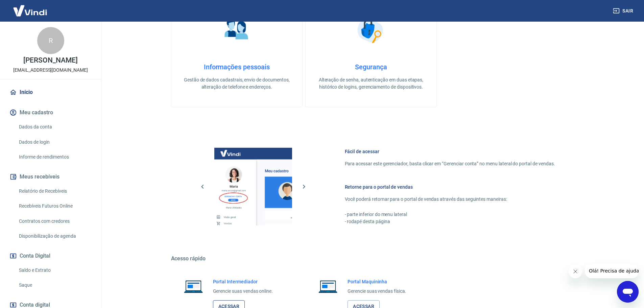 The image size is (644, 308). What do you see at coordinates (50, 92) in the screenshot?
I see `a: Início` at bounding box center [50, 92].